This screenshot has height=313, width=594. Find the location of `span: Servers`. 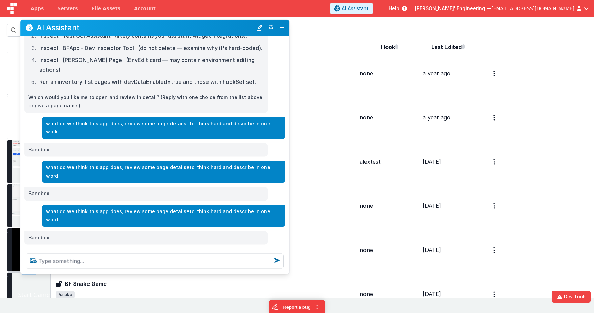

span: Servers is located at coordinates (67, 8).